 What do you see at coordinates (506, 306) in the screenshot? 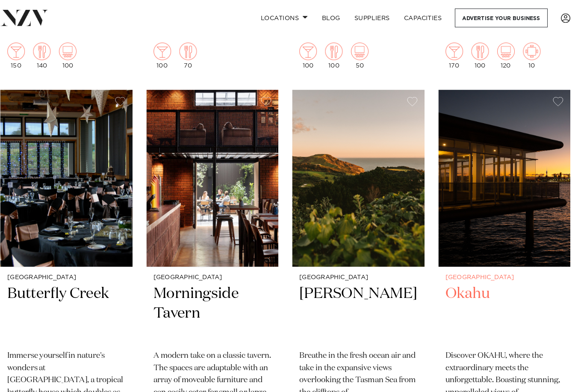
I see `h2: Okahu` at bounding box center [506, 306].